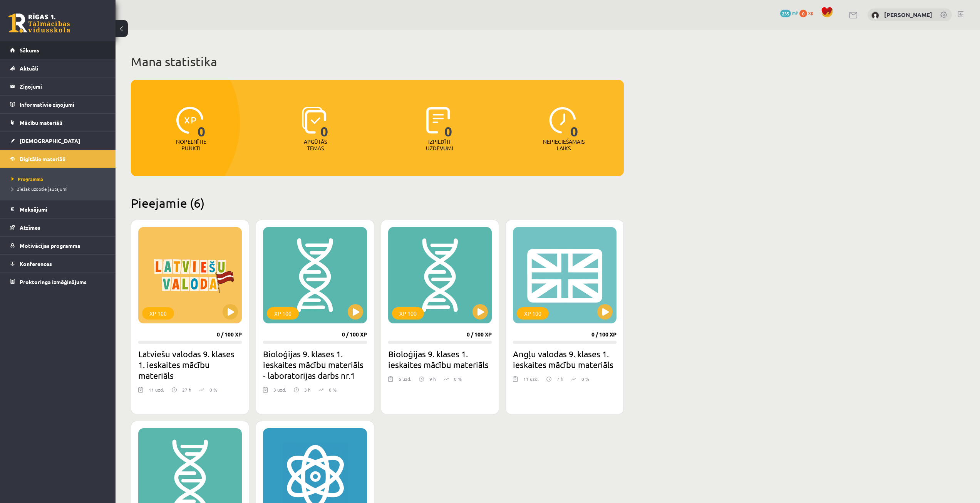 The height and width of the screenshot is (503, 980). I want to click on p: 9 h, so click(432, 379).